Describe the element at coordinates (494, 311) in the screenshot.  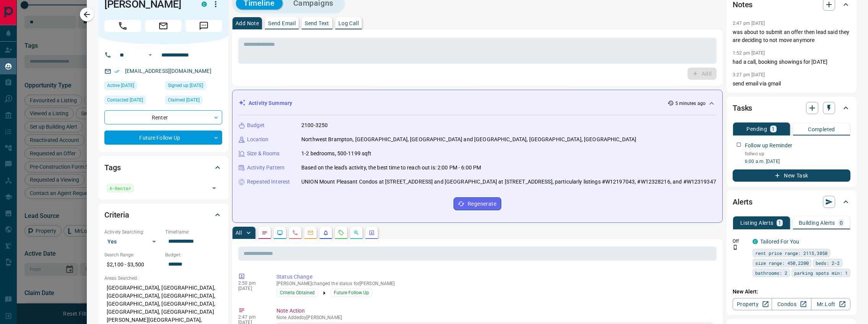
I see `p: Note Action` at that location.